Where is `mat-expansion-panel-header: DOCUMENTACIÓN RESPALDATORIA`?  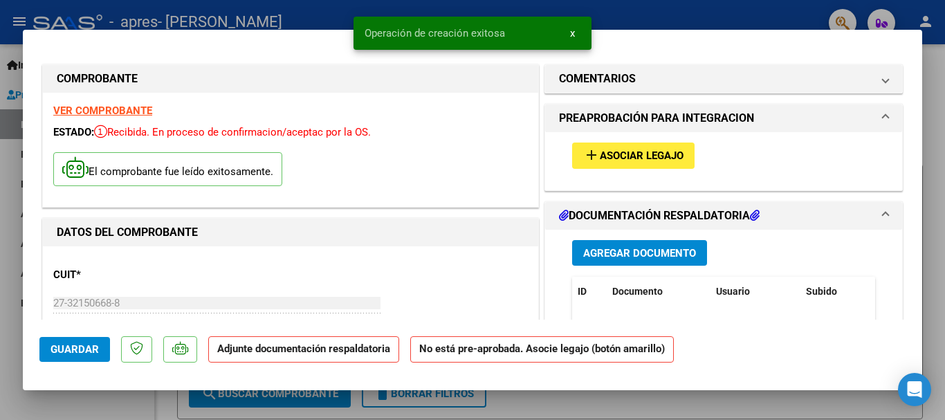 mat-expansion-panel-header: DOCUMENTACIÓN RESPALDATORIA is located at coordinates (724, 216).